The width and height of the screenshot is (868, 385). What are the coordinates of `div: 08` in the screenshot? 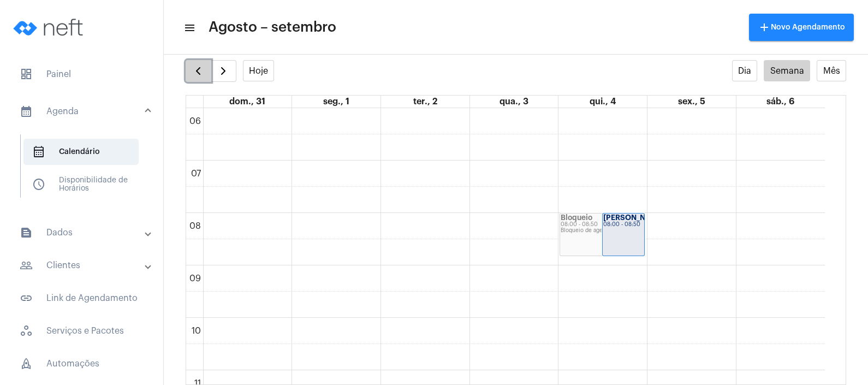 It's located at (195, 226).